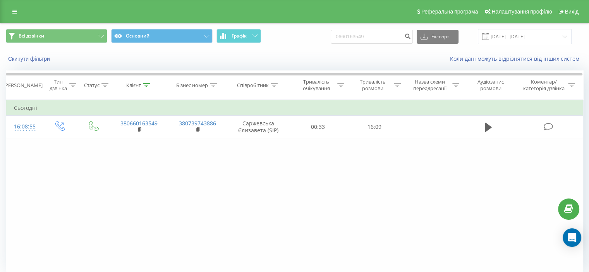  I want to click on span: Вихід, so click(571, 12).